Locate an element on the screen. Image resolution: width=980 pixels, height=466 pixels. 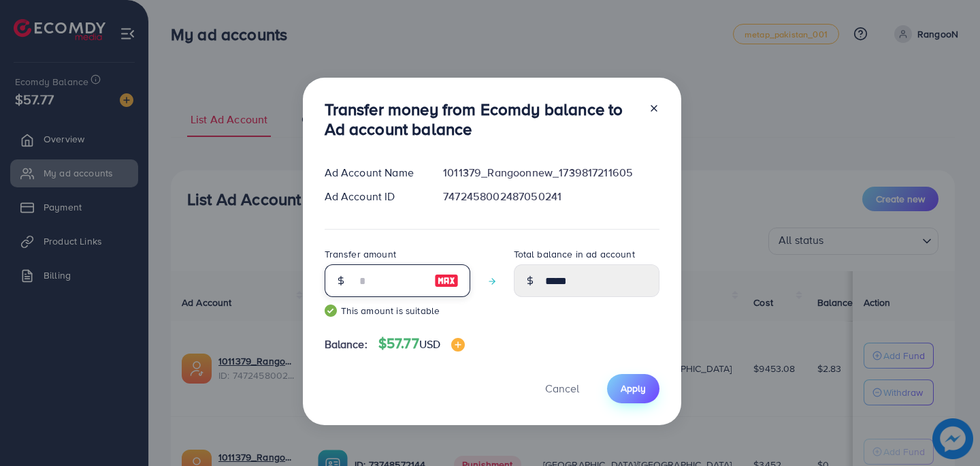
div: 1011379_Rangoonnew_1739817211605 is located at coordinates (551, 172).